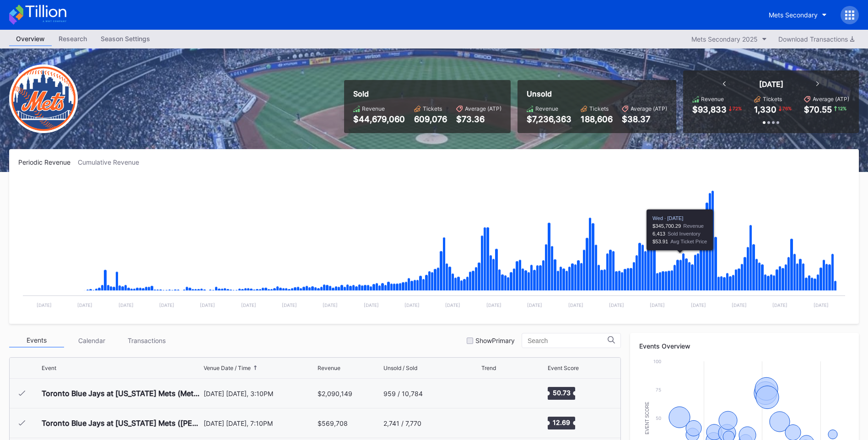 The height and width of the screenshot is (440, 868). I want to click on div: 76 %, so click(787, 108).